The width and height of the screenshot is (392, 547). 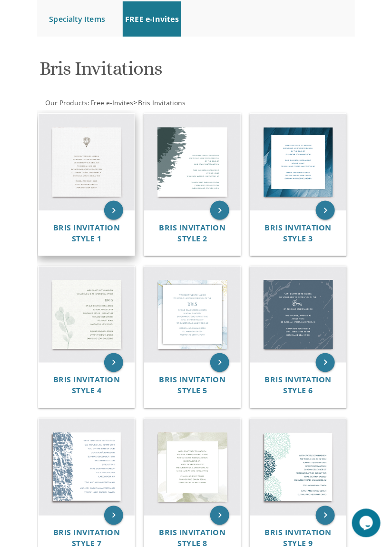 What do you see at coordinates (192, 233) in the screenshot?
I see `span: Bris Invitation Style 2` at bounding box center [192, 233].